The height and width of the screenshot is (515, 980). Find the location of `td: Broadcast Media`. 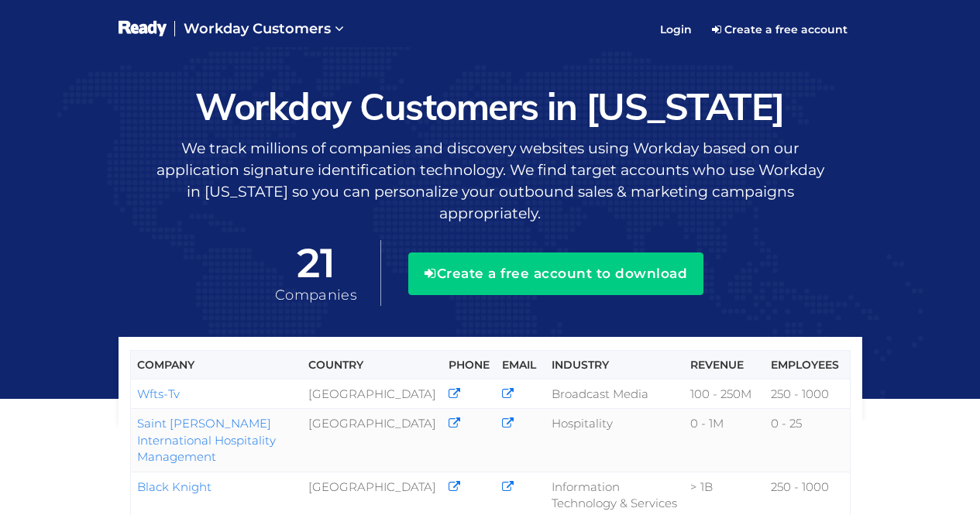

td: Broadcast Media is located at coordinates (614, 394).